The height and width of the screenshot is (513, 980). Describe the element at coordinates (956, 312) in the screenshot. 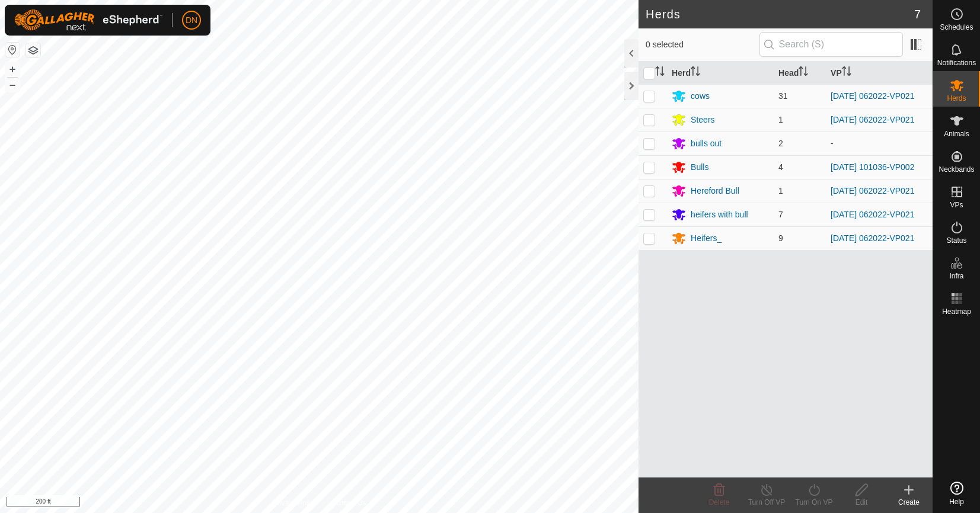

I see `span: Heatmap` at that location.